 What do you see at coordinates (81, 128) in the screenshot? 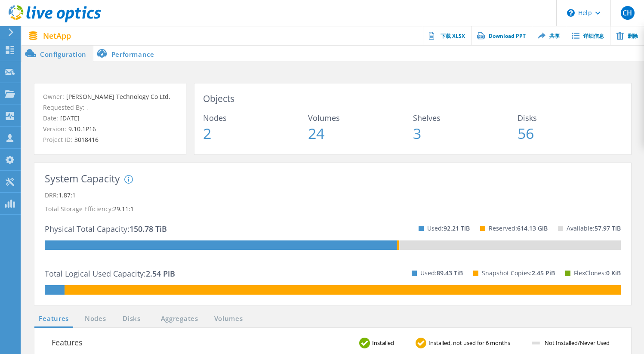
I see `span: 9.10.1P16` at bounding box center [81, 128].